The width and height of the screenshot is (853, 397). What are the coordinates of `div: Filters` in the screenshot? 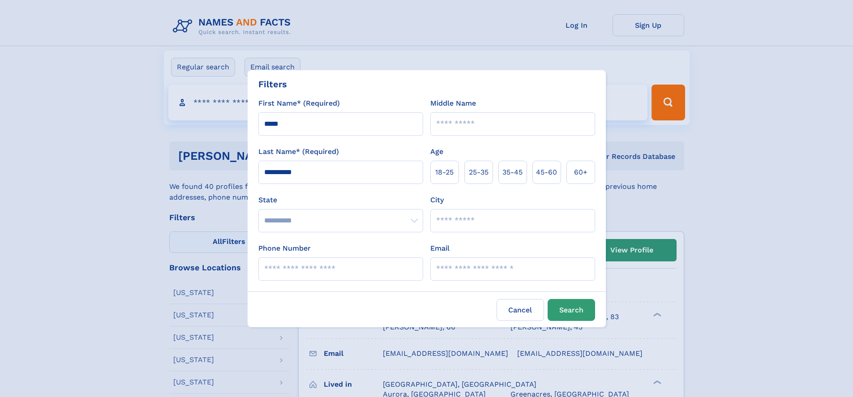 It's located at (273, 84).